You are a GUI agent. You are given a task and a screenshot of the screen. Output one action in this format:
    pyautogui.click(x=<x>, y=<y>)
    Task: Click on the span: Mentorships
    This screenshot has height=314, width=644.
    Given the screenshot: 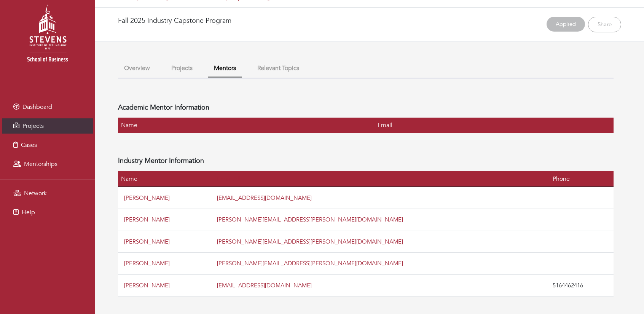 What is the action you would take?
    pyautogui.click(x=41, y=164)
    